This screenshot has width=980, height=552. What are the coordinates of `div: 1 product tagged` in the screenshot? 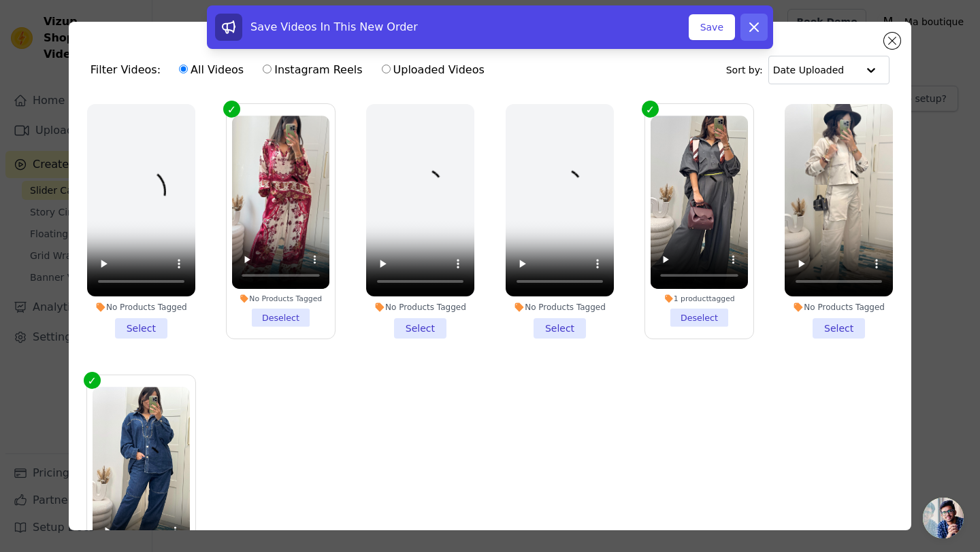 It's located at (699, 298).